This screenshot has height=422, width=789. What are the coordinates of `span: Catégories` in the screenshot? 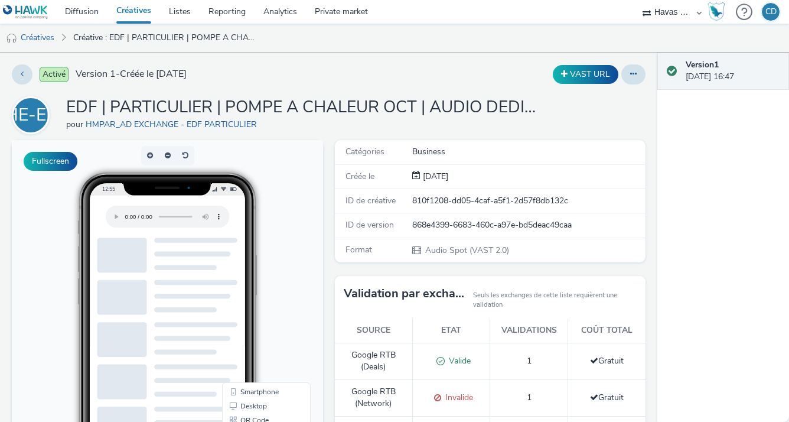 It's located at (365, 151).